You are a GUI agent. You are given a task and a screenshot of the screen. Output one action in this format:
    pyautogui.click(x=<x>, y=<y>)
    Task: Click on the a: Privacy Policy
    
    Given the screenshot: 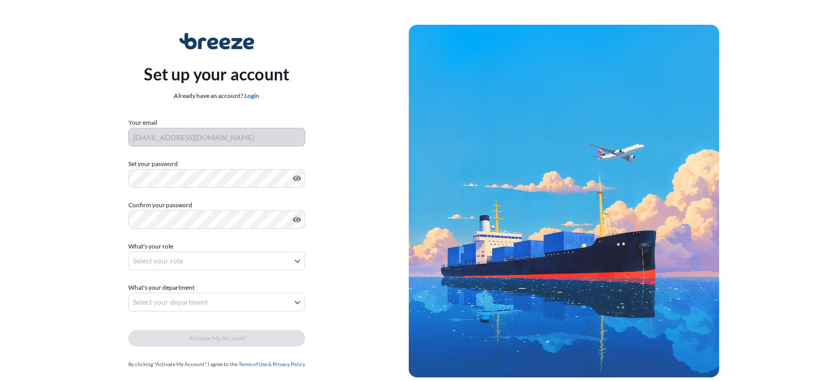 What is the action you would take?
    pyautogui.click(x=289, y=364)
    